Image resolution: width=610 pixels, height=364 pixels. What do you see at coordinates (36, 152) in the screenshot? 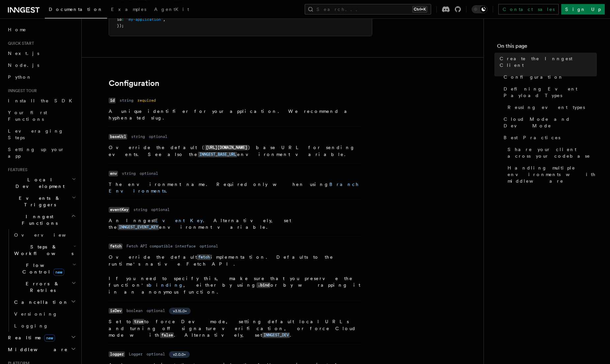
I see `span: Setting up your app` at bounding box center [36, 152].